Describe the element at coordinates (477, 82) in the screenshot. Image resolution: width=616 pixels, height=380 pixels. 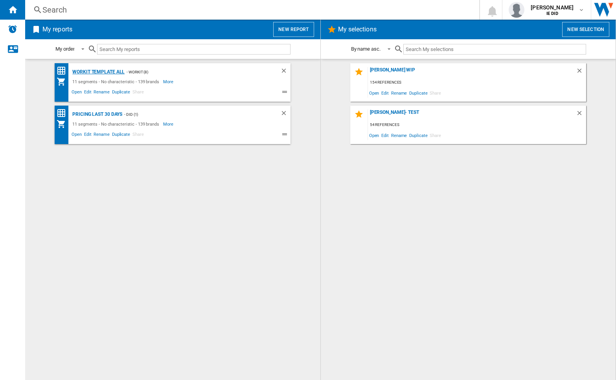
I see `div: 154 references` at that location.